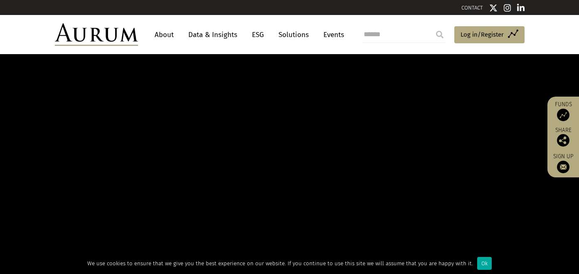 This screenshot has height=274, width=579. Describe the element at coordinates (293, 35) in the screenshot. I see `a: Solutions` at that location.